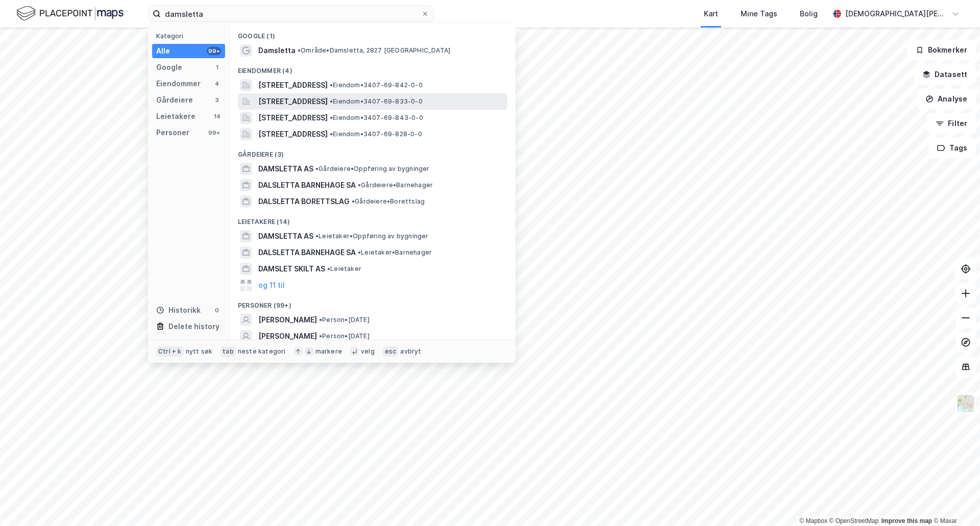 The width and height of the screenshot is (980, 526). Describe the element at coordinates (304, 202) in the screenshot. I see `span: DALSLETTA BORETTSLAG` at that location.